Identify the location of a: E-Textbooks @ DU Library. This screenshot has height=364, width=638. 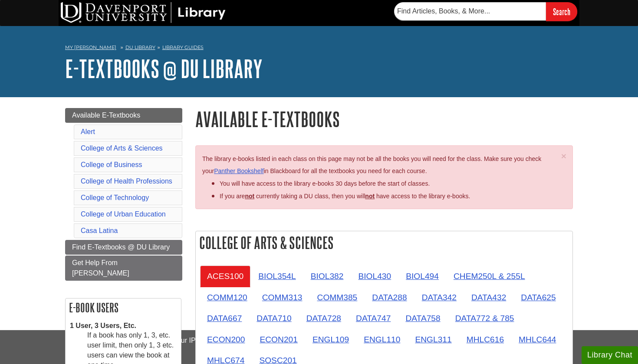
(164, 68).